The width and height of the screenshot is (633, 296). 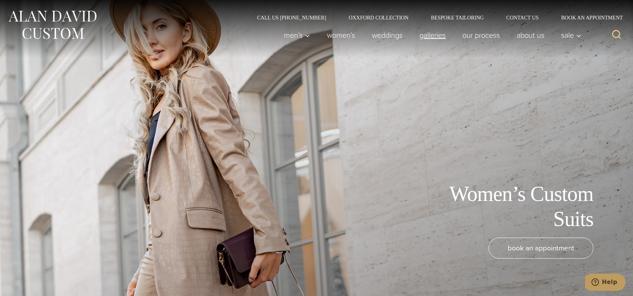 I want to click on span: book an appointment, so click(x=541, y=247).